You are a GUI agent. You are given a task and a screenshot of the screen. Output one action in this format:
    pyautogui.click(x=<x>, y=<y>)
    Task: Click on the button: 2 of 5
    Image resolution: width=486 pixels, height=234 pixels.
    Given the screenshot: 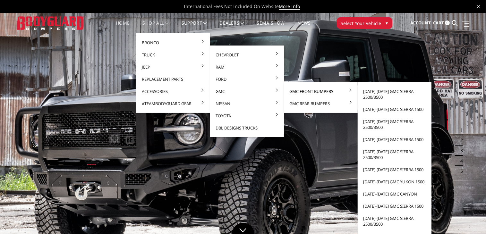 What is the action you would take?
    pyautogui.click(x=459, y=140)
    